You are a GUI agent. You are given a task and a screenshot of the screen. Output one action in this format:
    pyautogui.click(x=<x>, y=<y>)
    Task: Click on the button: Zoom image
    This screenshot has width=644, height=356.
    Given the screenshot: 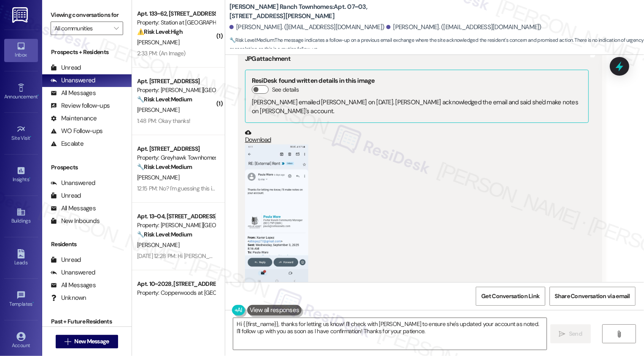 What is the action you would take?
    pyautogui.click(x=277, y=214)
    